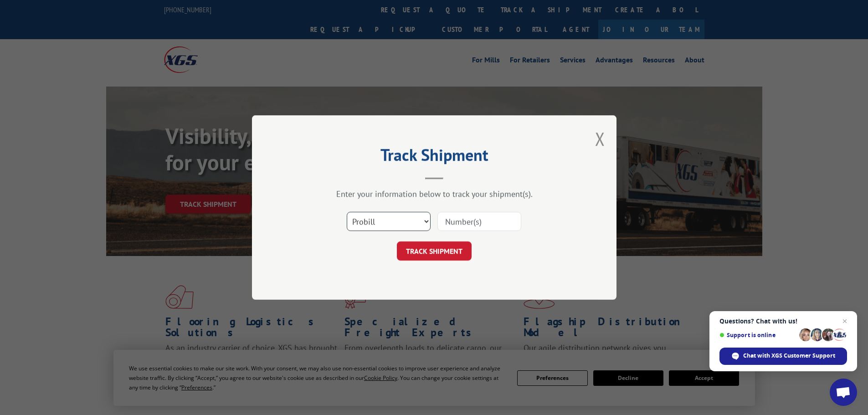 The image size is (868, 415). Describe the element at coordinates (783, 321) in the screenshot. I see `span: Questions? Chat with us!` at that location.